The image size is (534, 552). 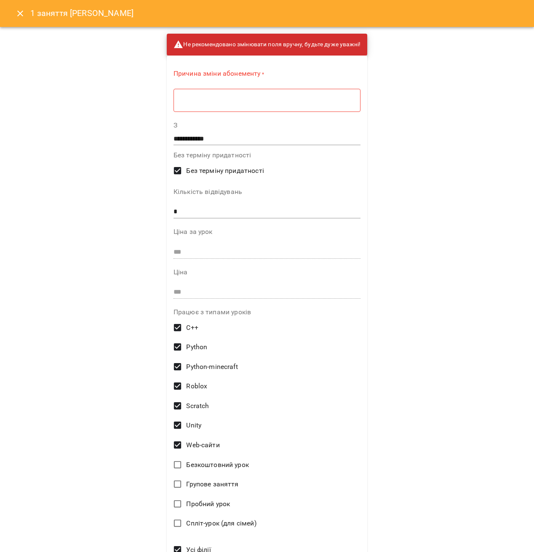 What do you see at coordinates (212, 367) in the screenshot?
I see `span: Python-minecraft` at bounding box center [212, 367].